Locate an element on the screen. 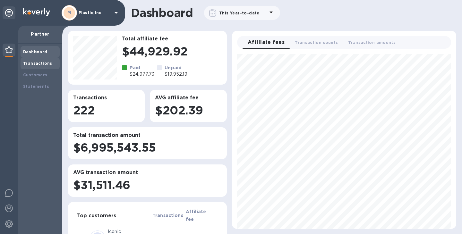  span: Transaction counts is located at coordinates (316, 42).